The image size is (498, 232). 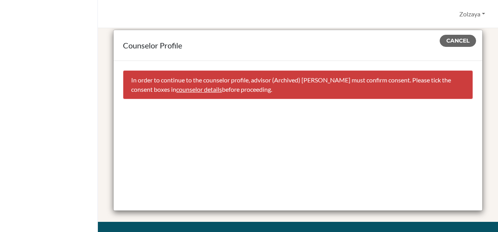 I want to click on a: counselor details, so click(x=199, y=89).